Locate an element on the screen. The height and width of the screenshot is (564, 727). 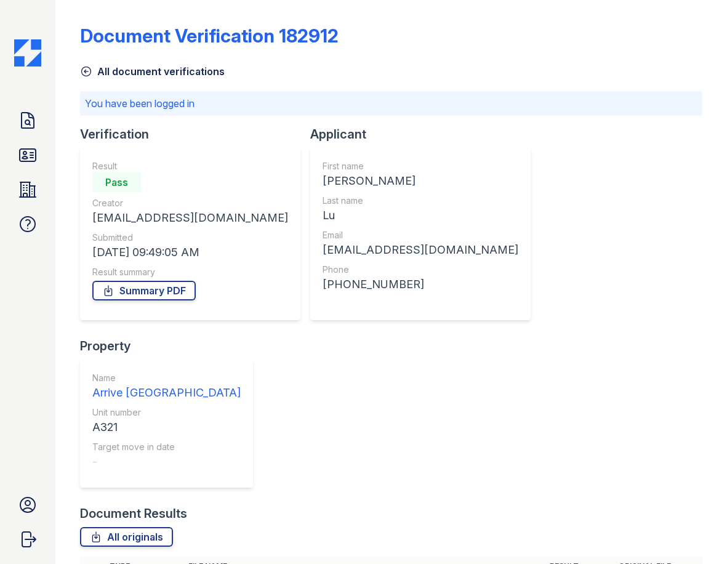
div: Applicant is located at coordinates (425, 134).